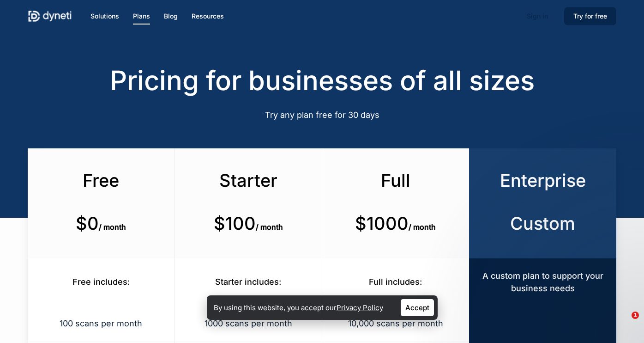  What do you see at coordinates (322, 115) in the screenshot?
I see `span: Try any plan free for 30 days` at bounding box center [322, 115].